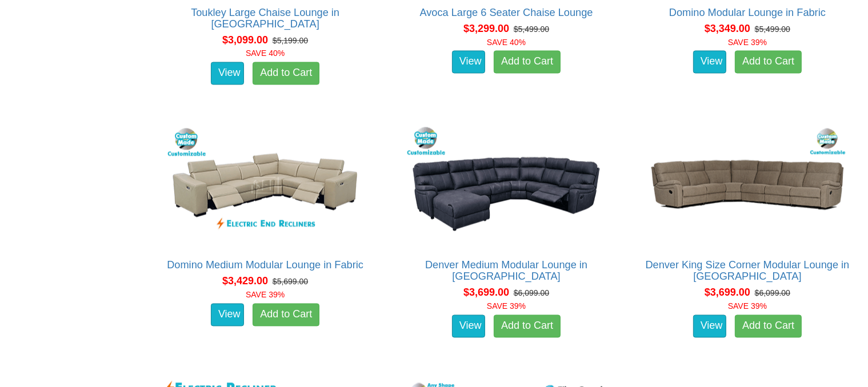 The height and width of the screenshot is (387, 868). I want to click on span: $3,349.00, so click(727, 29).